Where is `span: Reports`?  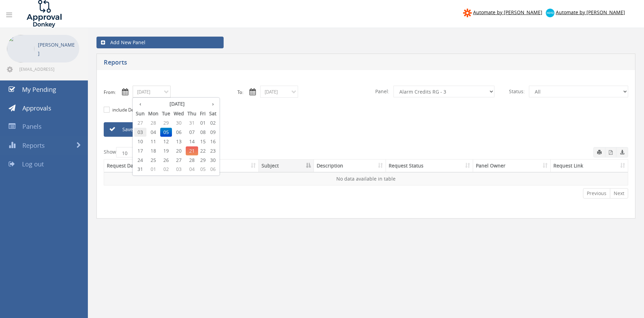 span: Reports is located at coordinates (34, 145).